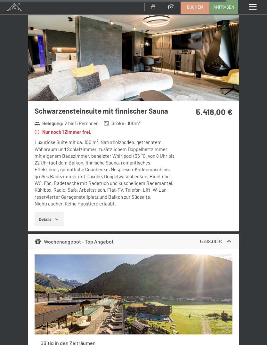 The height and width of the screenshot is (345, 267). I want to click on div: Luxuriöse Suite mit ca. 100 m², Naturholzboden, getrenntem Wohnraum und Schlafzimmer, zusätzliche..., so click(105, 173).